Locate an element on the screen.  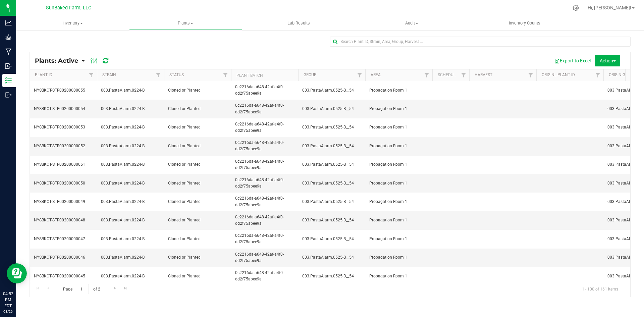
a: Plants: Active is located at coordinates (58, 61).